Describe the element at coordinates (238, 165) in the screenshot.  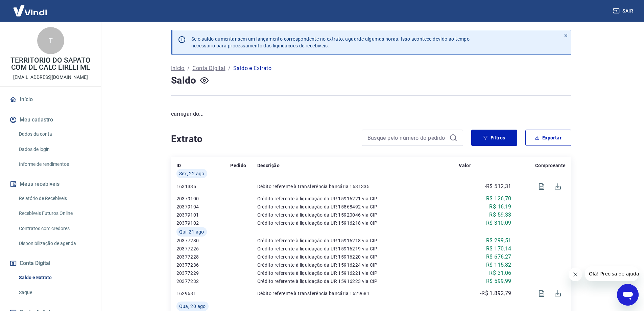
I see `p: Pedido` at that location.